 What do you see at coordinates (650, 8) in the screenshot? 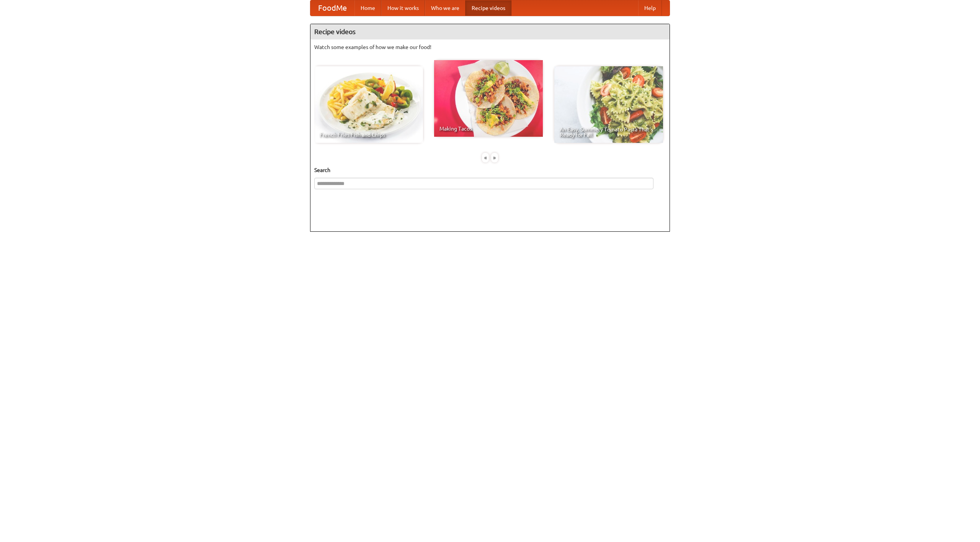
I see `a: Help` at bounding box center [650, 8].